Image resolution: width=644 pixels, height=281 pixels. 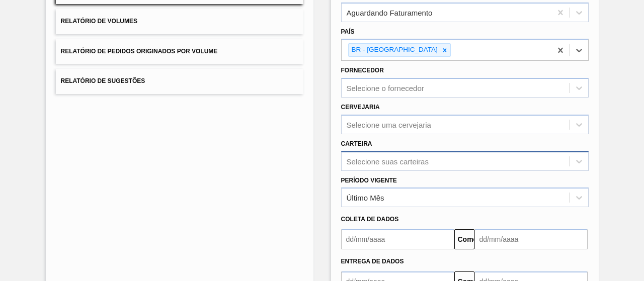 What do you see at coordinates (387, 161) in the screenshot?
I see `font: Selecione suas carteiras` at bounding box center [387, 161].